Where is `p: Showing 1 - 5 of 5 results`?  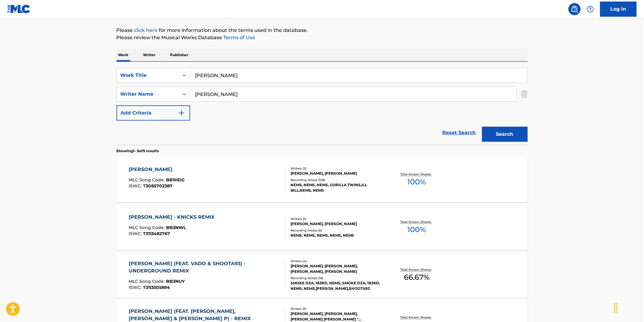 p: Showing 1 - 5 of 5 results is located at coordinates (138, 151).